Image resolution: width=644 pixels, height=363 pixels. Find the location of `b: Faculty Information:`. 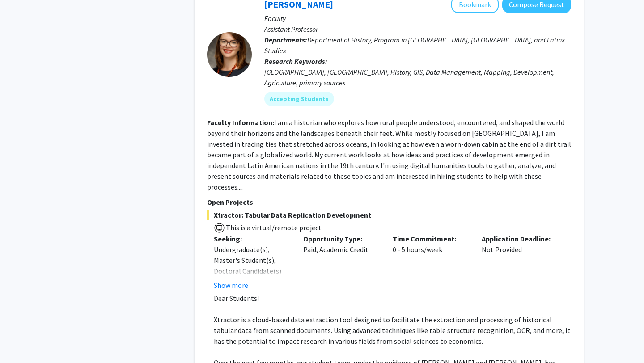

b: Faculty Information: is located at coordinates (241, 122).